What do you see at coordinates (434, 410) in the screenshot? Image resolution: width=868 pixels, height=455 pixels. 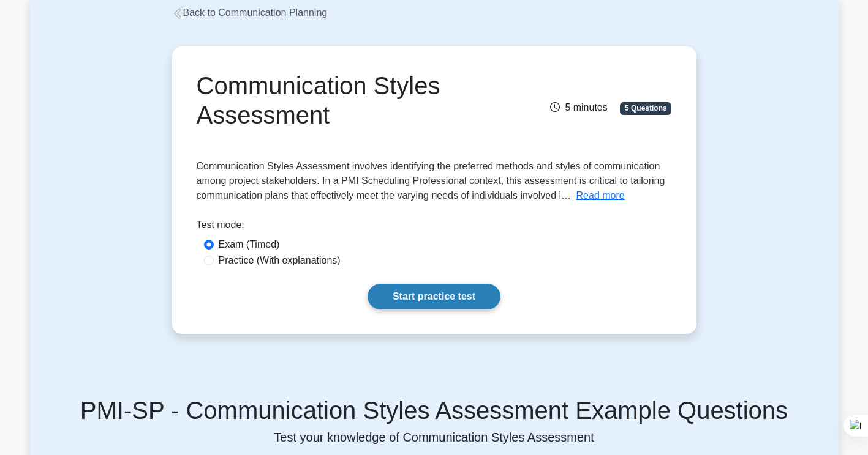 I see `h5: PMI-SP - Communication Styles Assessment Example Questions` at bounding box center [434, 410].